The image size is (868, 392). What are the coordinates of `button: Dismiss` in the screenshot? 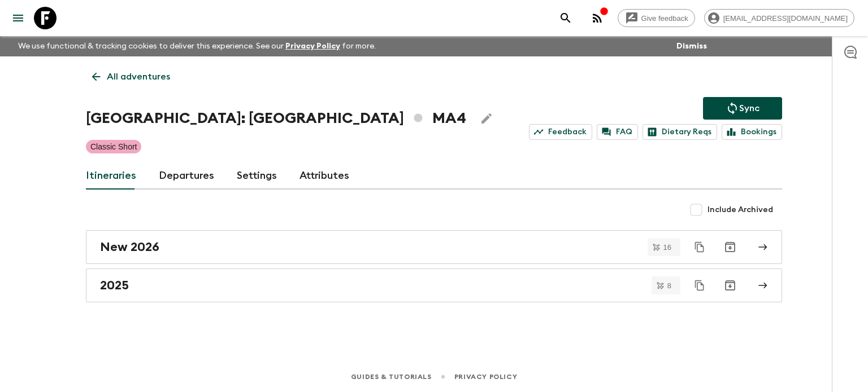 It's located at (691, 46).